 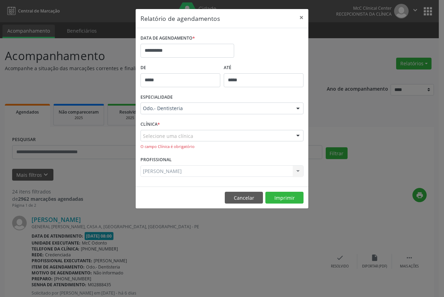 I want to click on label: ESPECIALIDADE, so click(x=157, y=97).